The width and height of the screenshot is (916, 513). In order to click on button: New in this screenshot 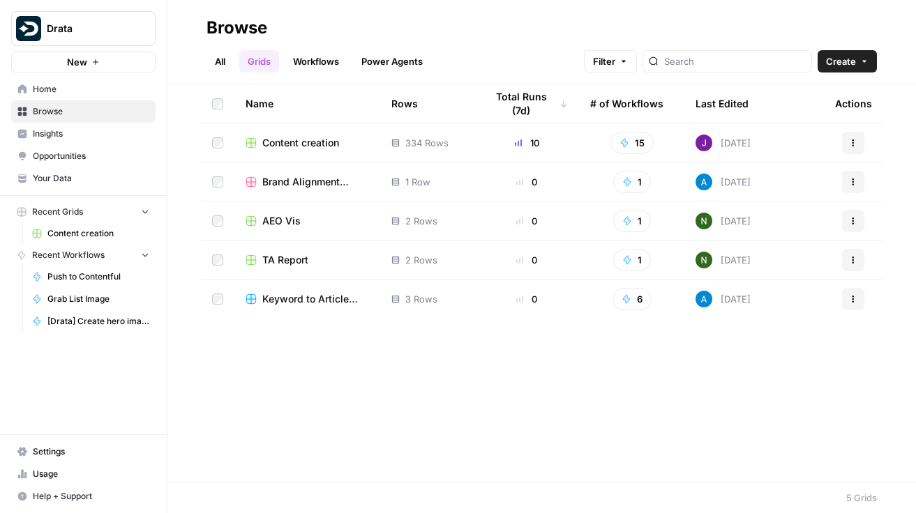, I will do `click(83, 62)`.